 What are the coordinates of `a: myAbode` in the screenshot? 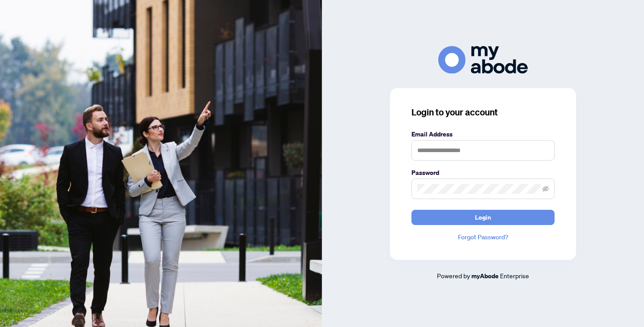 It's located at (485, 276).